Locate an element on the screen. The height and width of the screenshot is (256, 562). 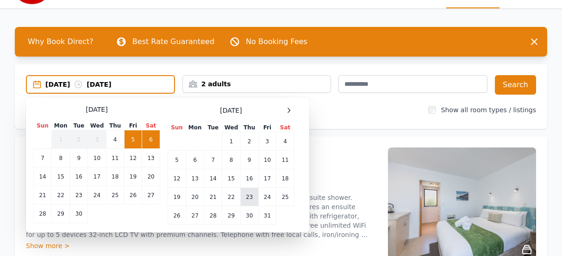
div: 2 adults is located at coordinates (257, 84).